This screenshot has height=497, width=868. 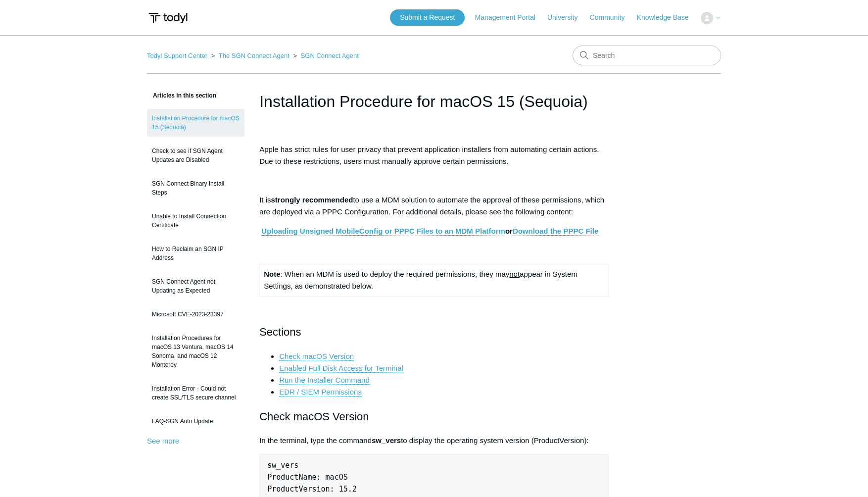 I want to click on a: University, so click(x=567, y=18).